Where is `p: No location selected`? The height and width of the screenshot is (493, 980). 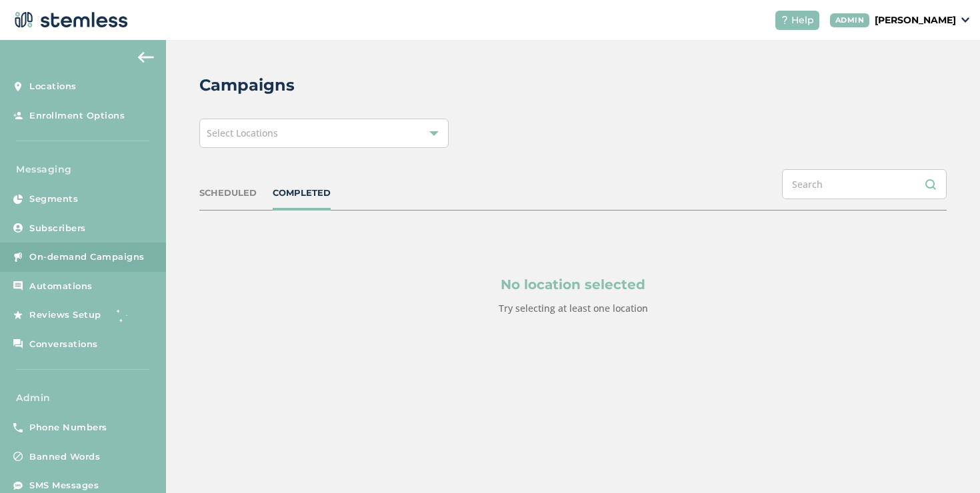
p: No location selected is located at coordinates (573, 284).